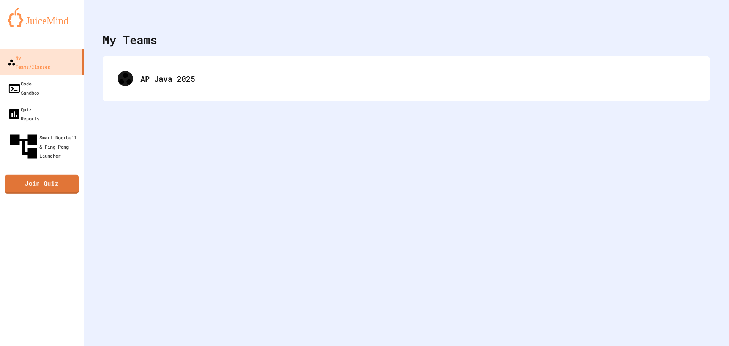  What do you see at coordinates (42, 17) in the screenshot?
I see `img: logo-orange.svg` at bounding box center [42, 17].